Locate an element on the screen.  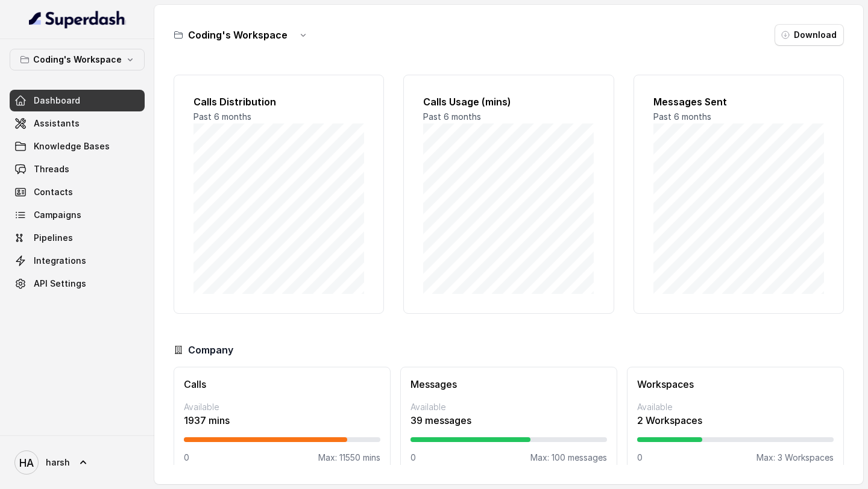
p: Coding's Workspace is located at coordinates (77, 60).